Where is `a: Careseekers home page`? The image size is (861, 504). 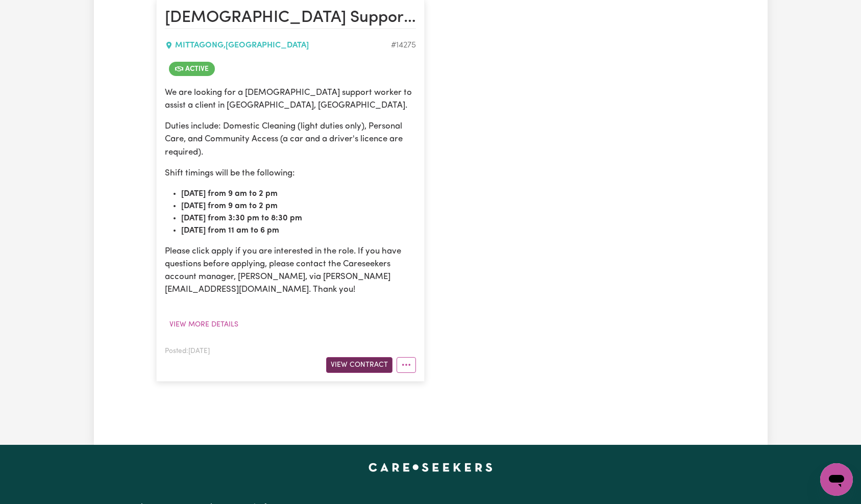 a: Careseekers home page is located at coordinates (430, 467).